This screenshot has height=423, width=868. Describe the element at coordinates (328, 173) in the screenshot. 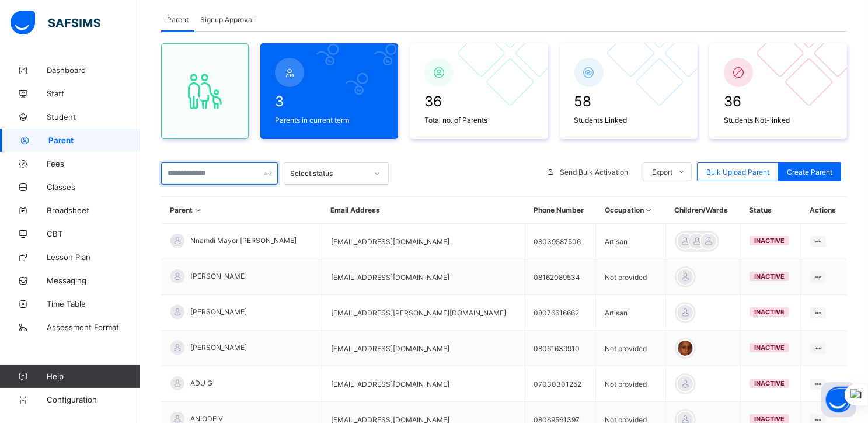

I see `div: Select status` at that location.